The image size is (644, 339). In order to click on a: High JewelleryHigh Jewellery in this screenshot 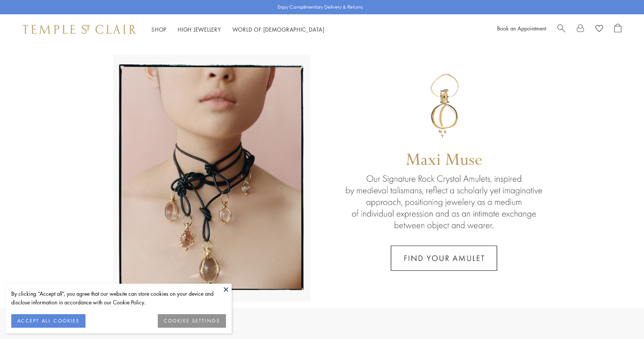, I will do `click(199, 30)`.